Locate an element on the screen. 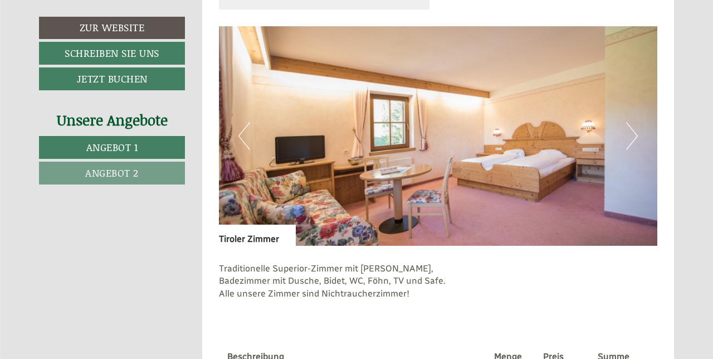 This screenshot has width=713, height=359. a: Schreiben Sie uns is located at coordinates (112, 53).